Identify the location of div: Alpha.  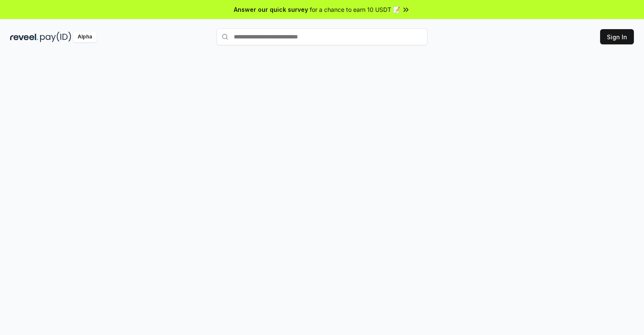
(85, 37).